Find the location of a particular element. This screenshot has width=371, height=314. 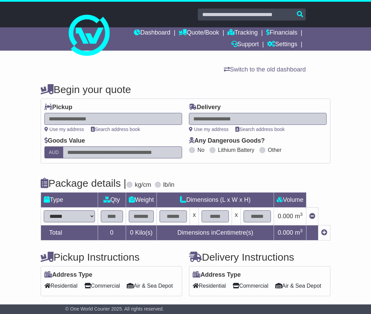

td: Total is located at coordinates (69, 233).